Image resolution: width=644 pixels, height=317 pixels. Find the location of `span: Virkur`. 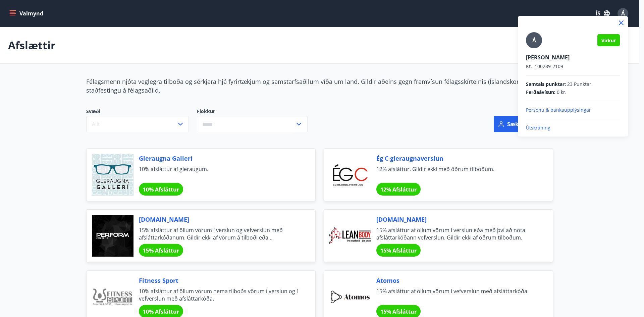

span: Virkur is located at coordinates (608, 40).